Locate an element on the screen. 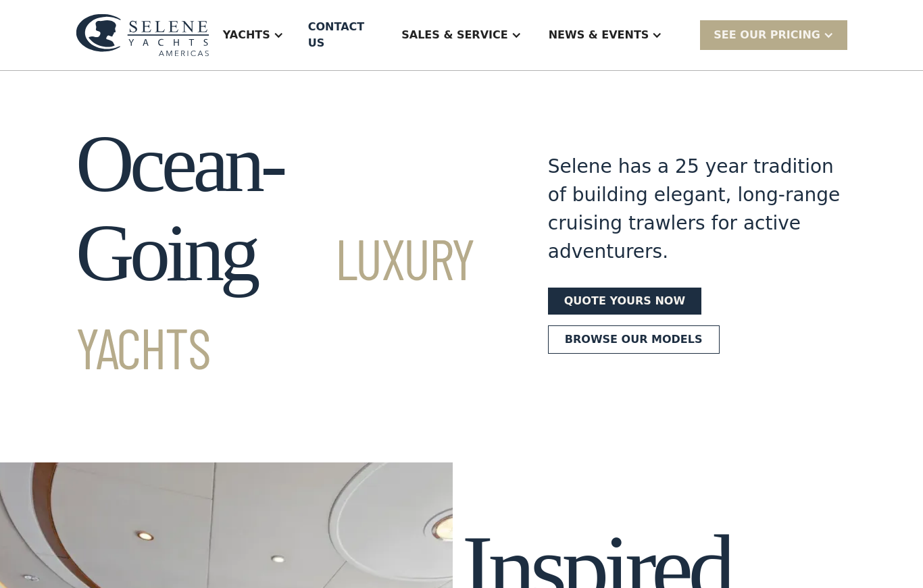 The width and height of the screenshot is (923, 588). div: Contact US is located at coordinates (342, 35).